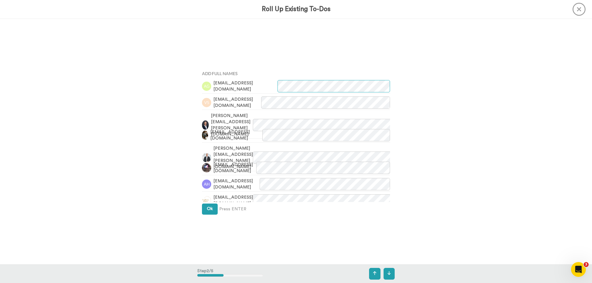 The height and width of the screenshot is (283, 592). I want to click on span: Ok, so click(210, 209).